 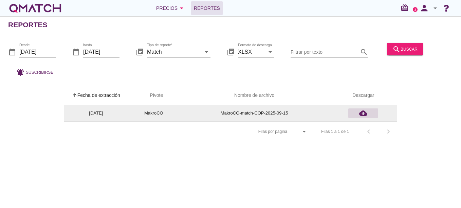 I want to click on th: Pivote: Not sorted. Activate to sort ascending., so click(x=154, y=95).